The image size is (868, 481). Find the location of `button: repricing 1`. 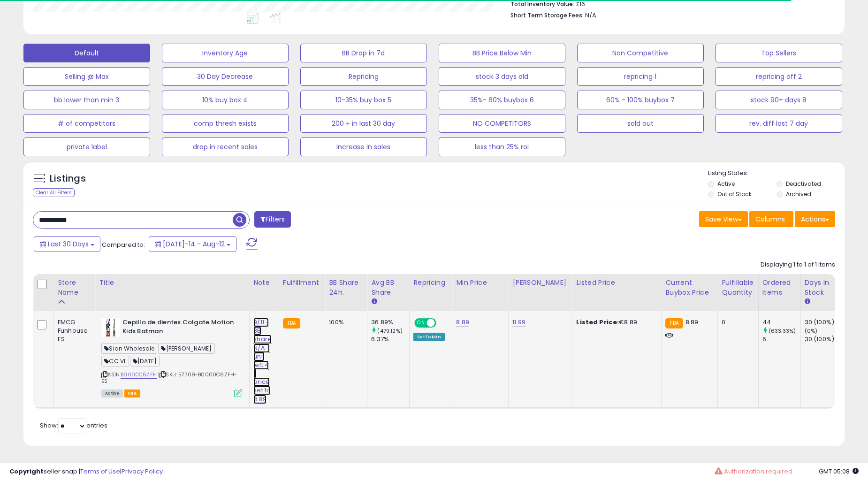

button: repricing 1 is located at coordinates (641, 76).